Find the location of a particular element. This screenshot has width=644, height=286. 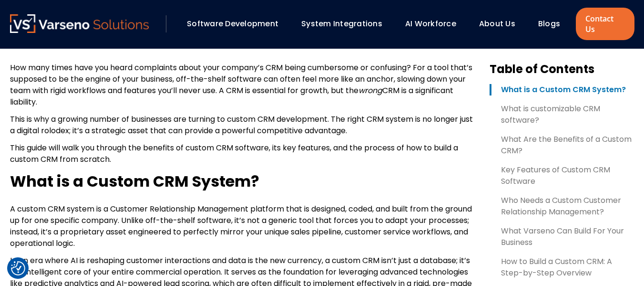

a: What is a Custom CRM System? is located at coordinates (562, 90).